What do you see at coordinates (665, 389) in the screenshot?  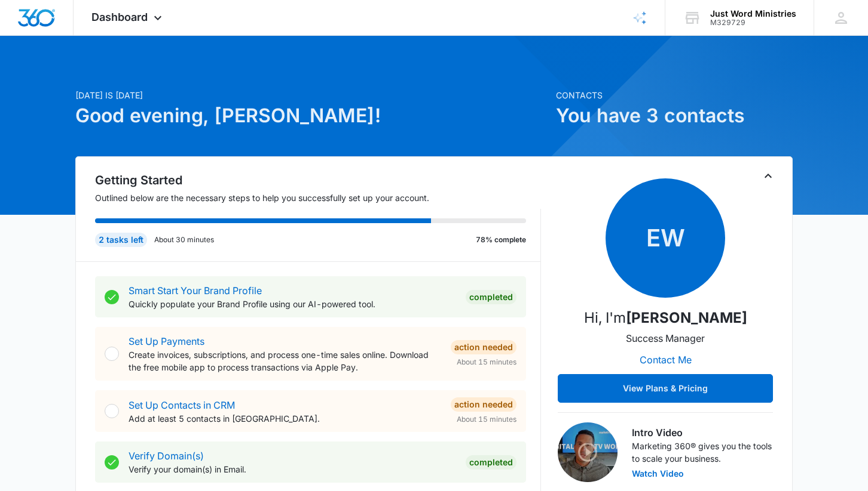 I see `button: View Plans & Pricing` at bounding box center [665, 389].